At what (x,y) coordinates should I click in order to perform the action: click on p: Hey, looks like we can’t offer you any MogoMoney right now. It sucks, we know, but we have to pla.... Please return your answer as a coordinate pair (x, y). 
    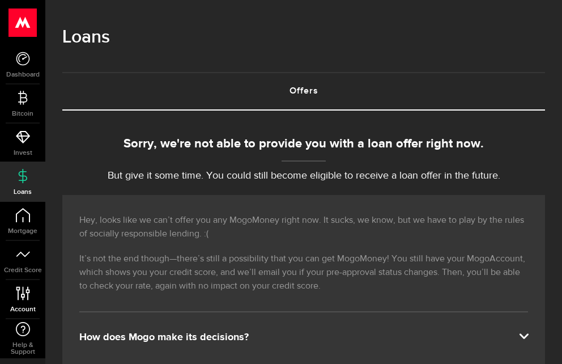
    Looking at the image, I should click on (304, 227).